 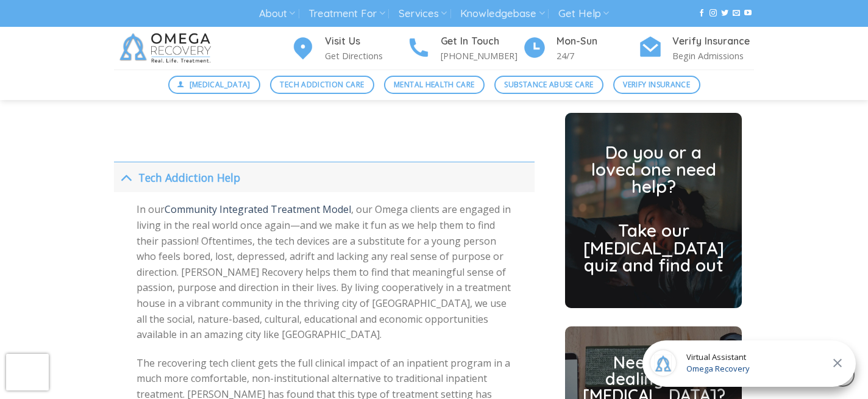 I want to click on a: Knowledgebase, so click(x=502, y=13).